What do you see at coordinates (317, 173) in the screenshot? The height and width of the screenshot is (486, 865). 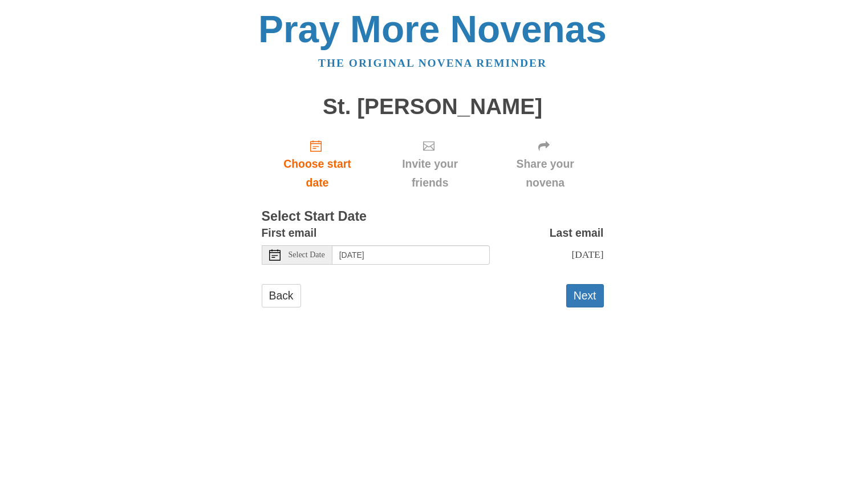 I see `span: Choose start date` at bounding box center [317, 173].